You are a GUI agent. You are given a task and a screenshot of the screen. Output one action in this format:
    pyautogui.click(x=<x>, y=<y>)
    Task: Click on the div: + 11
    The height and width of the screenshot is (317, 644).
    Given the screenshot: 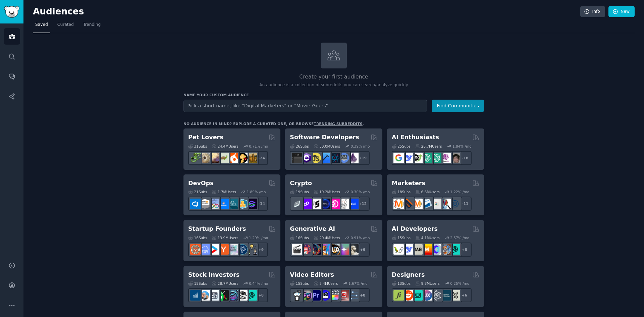 What is the action you would take?
    pyautogui.click(x=465, y=204)
    